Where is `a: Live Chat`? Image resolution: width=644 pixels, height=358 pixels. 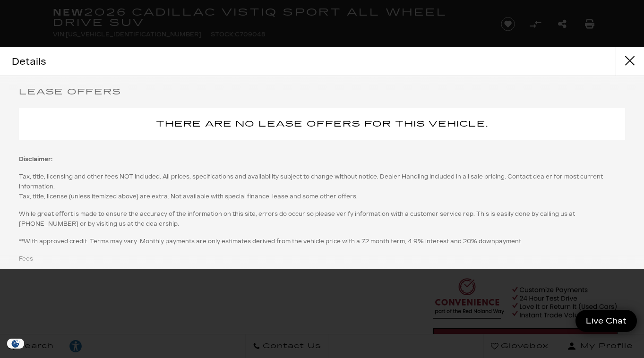
a: Live Chat is located at coordinates (606, 321).